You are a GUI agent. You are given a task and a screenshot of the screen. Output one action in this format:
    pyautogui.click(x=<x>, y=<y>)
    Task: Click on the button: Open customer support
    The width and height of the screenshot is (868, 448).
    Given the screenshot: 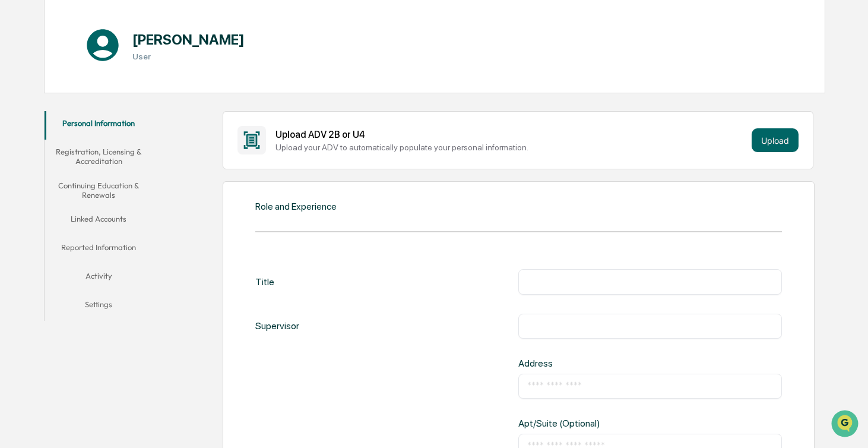 What is the action you would take?
    pyautogui.click(x=15, y=15)
    